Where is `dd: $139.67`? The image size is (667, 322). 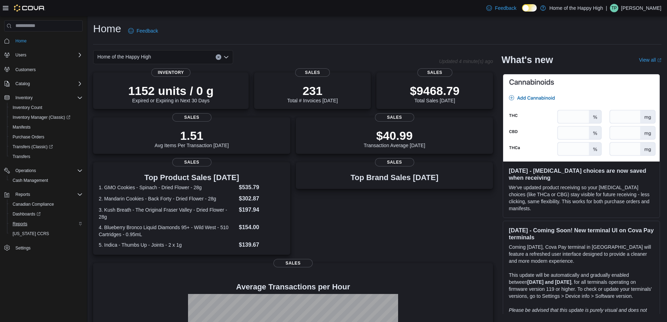 dd: $139.67 is located at coordinates (262, 245).